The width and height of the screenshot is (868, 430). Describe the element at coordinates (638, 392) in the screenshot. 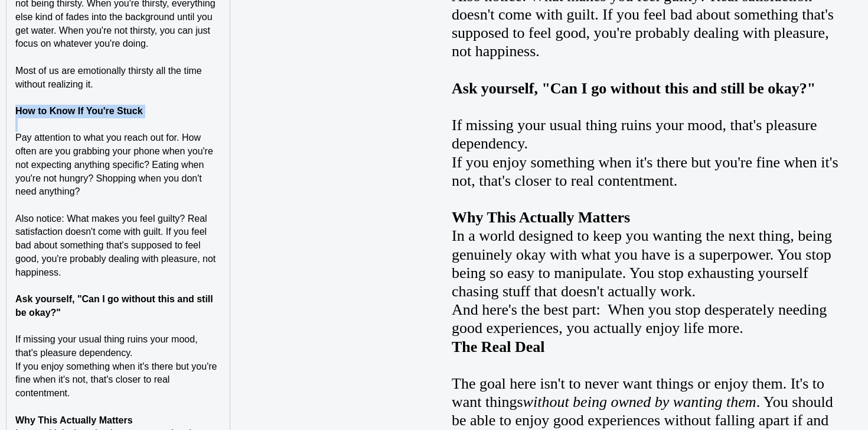

I see `span: The goal here isn't to never want things or enjoy them. It's to want things` at that location.